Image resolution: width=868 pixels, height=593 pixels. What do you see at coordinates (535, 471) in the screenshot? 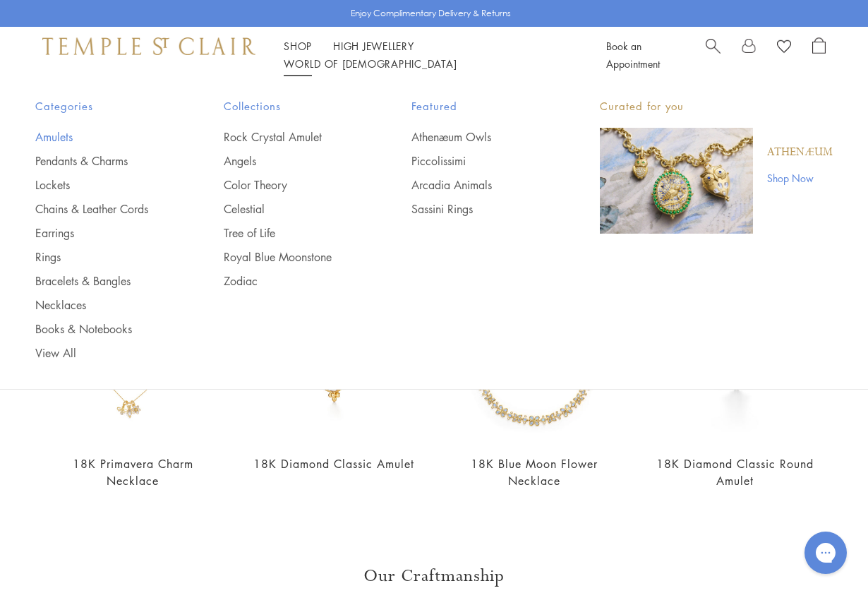
I see `a: 18K Blue Moon Flower Necklace` at bounding box center [535, 471].